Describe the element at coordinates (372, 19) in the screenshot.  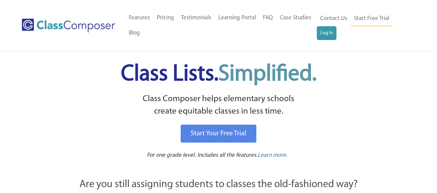
I see `a: Start Free Trial` at that location.